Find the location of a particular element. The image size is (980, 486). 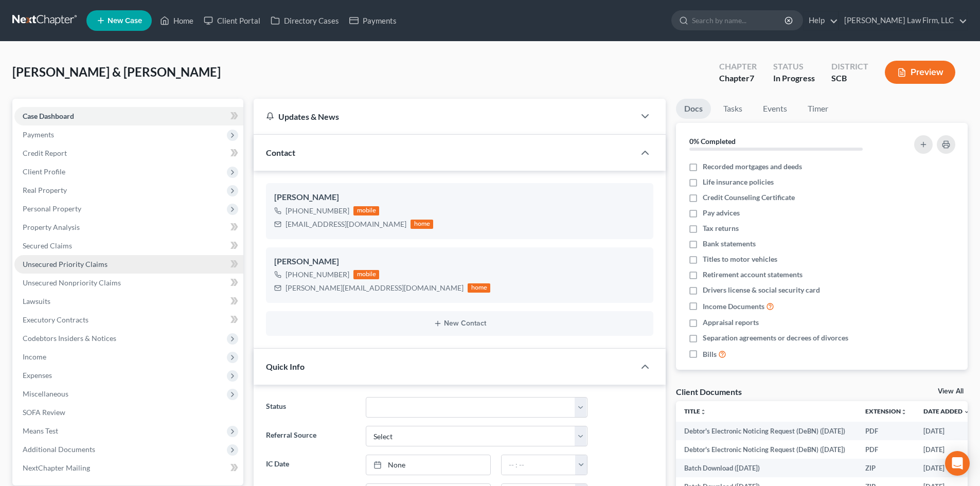

div: District is located at coordinates (850, 66).